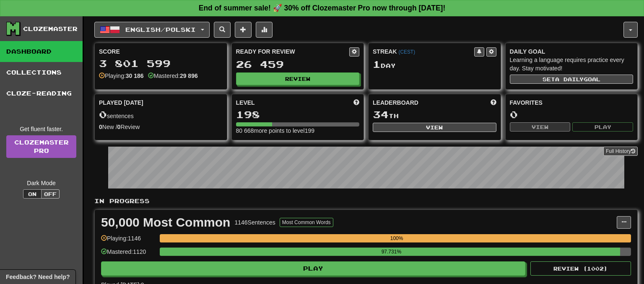  I want to click on strong: 30 186, so click(135, 76).